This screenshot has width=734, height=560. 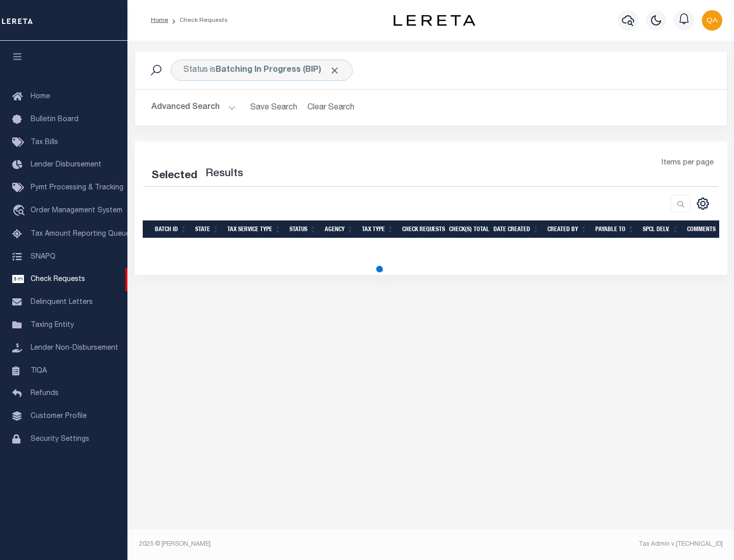 What do you see at coordinates (567, 229) in the screenshot?
I see `th: Created By` at bounding box center [567, 229].